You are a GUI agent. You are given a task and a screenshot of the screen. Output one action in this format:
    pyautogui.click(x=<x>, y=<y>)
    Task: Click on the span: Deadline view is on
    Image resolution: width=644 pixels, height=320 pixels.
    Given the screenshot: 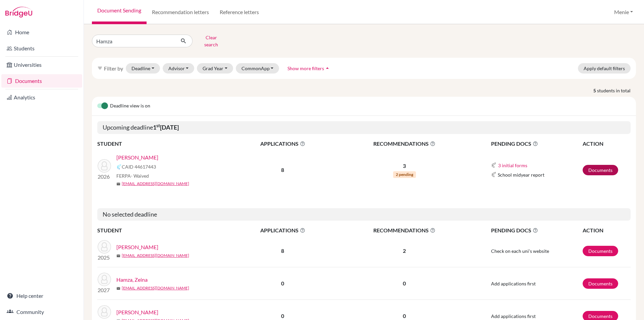 What is the action you would take?
    pyautogui.click(x=130, y=106)
    